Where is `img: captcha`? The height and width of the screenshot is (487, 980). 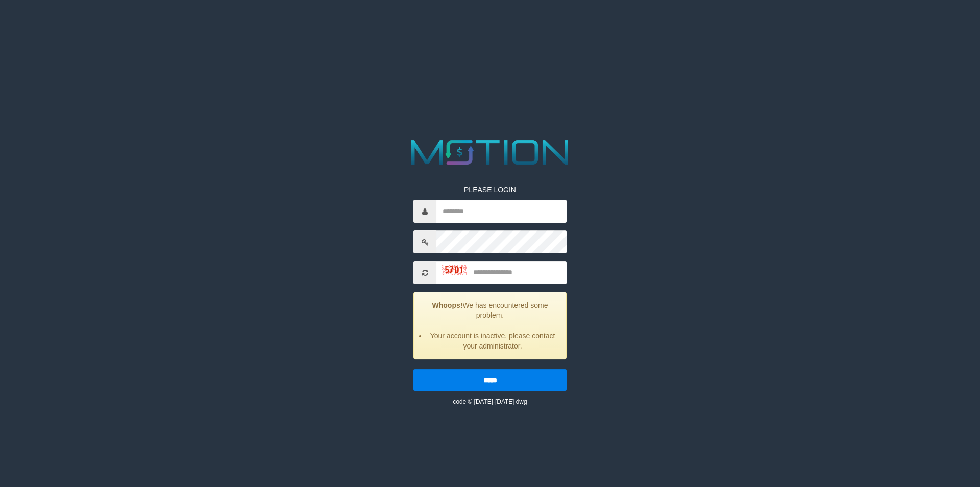 img: captcha is located at coordinates (454, 270).